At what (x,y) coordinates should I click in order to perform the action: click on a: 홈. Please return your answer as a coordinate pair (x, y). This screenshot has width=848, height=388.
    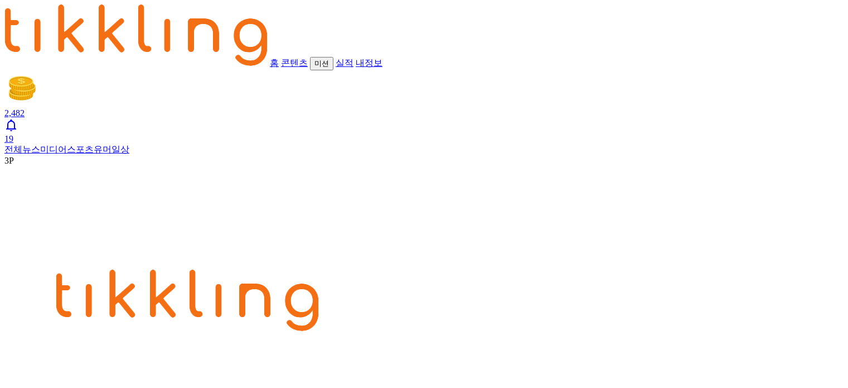
    Looking at the image, I should click on (274, 62).